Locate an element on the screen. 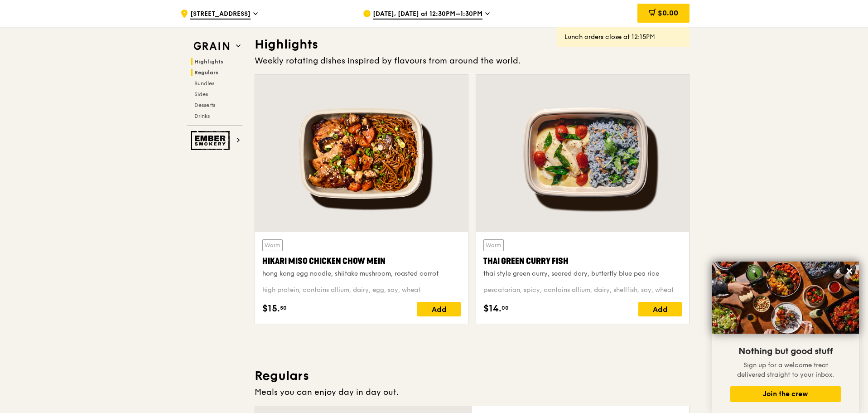  h3: Regulars is located at coordinates (472, 376).